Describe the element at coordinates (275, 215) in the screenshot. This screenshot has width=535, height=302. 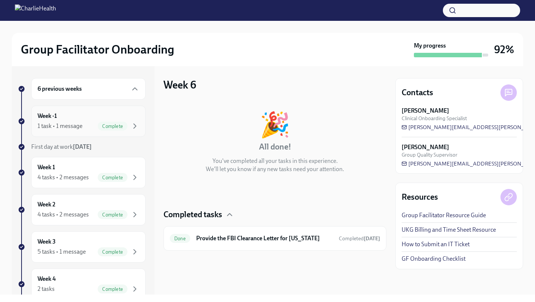
I see `div: Completed tasks` at that location.